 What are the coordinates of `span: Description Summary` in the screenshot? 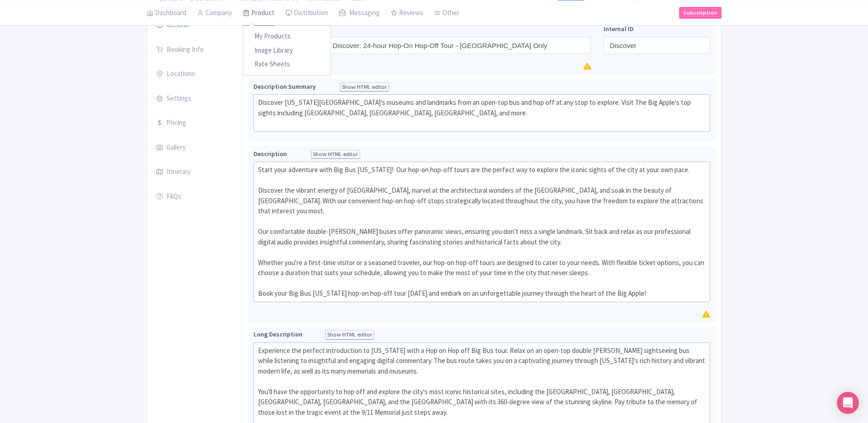 It's located at (285, 86).